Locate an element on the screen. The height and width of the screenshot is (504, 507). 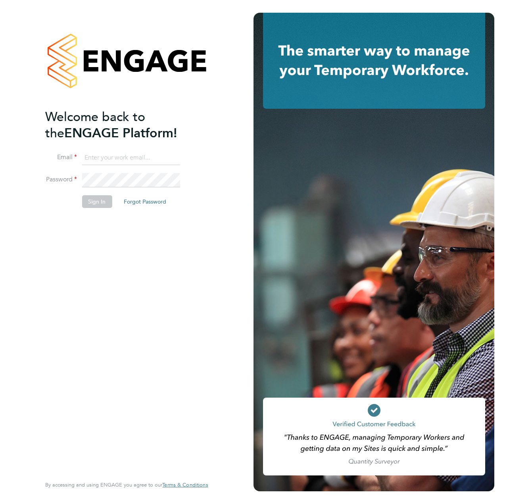
label: Password is located at coordinates (61, 179).